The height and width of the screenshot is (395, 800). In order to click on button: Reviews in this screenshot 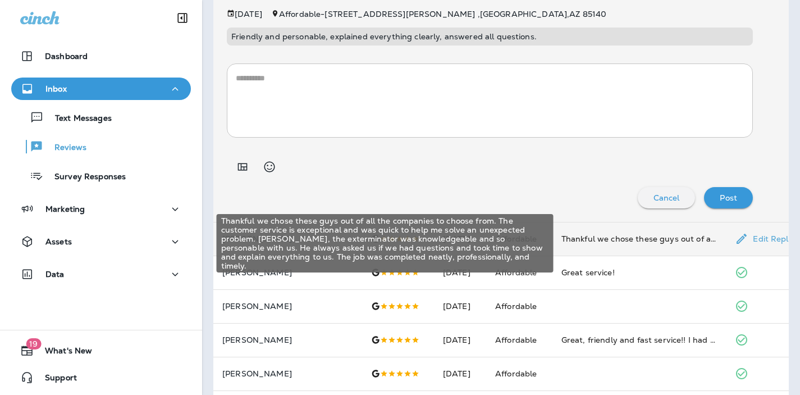, I will do `click(101, 147)`.